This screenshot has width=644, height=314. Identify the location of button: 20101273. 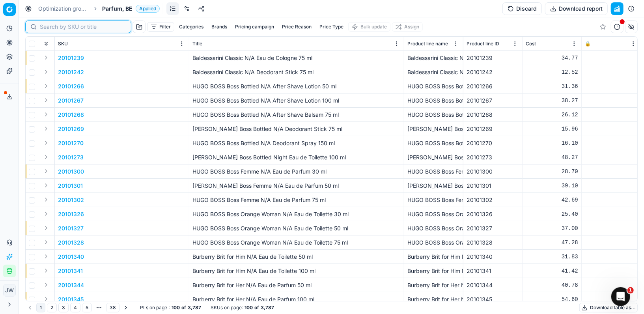
(70, 158).